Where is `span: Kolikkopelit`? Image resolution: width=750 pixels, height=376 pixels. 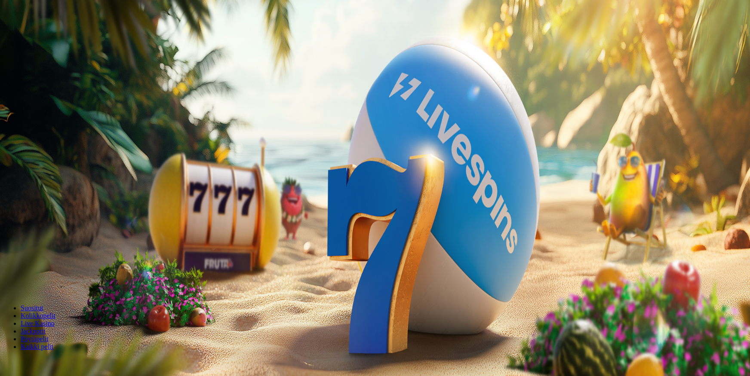
span: Kolikkopelit is located at coordinates (38, 315).